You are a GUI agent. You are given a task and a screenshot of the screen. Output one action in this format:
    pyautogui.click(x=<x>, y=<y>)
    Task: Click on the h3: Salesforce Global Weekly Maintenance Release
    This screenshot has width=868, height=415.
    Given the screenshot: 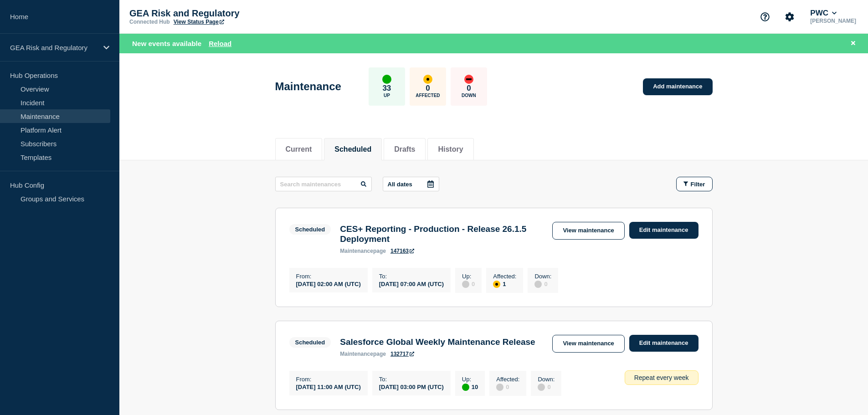 What is the action you would take?
    pyautogui.click(x=438, y=342)
    